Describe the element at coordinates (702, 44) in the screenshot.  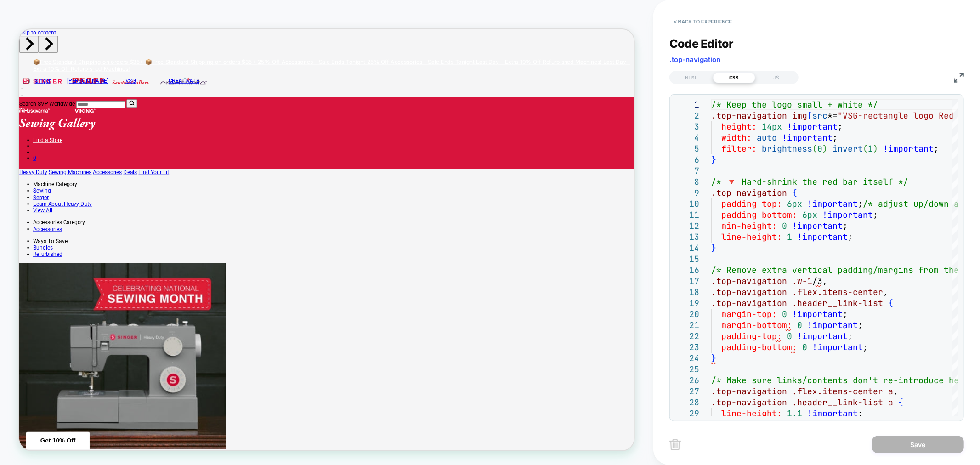
I see `span: Code Editor` at that location.